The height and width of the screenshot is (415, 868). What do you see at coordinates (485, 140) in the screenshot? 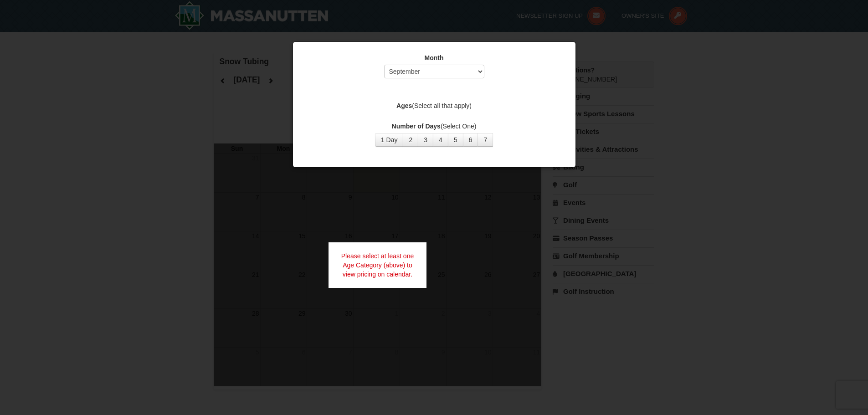
I see `button: 7` at bounding box center [485, 140].